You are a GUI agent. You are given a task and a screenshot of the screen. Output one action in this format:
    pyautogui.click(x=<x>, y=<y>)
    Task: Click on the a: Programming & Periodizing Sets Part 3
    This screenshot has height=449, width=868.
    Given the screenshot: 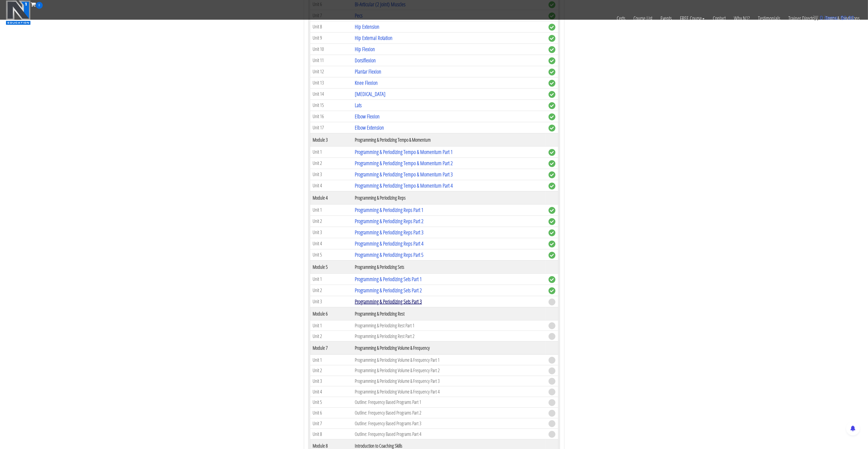 What is the action you would take?
    pyautogui.click(x=388, y=302)
    